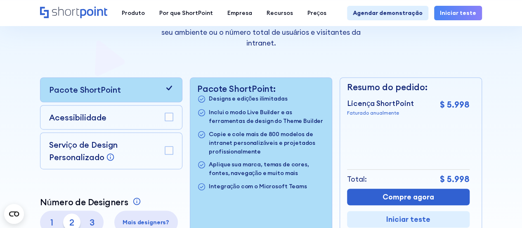  What do you see at coordinates (146, 222) in the screenshot?
I see `font: Mais designers?` at bounding box center [146, 222].